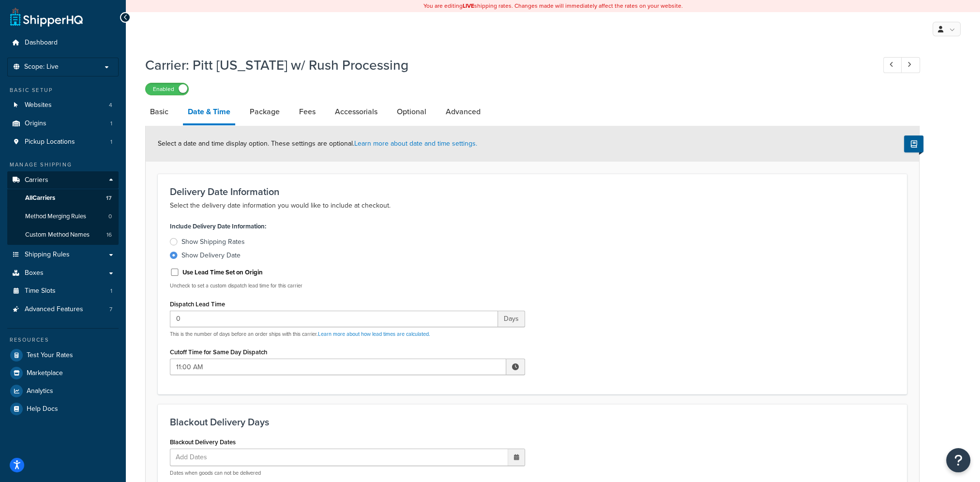 The height and width of the screenshot is (482, 980). I want to click on a: Test Your Rates, so click(63, 355).